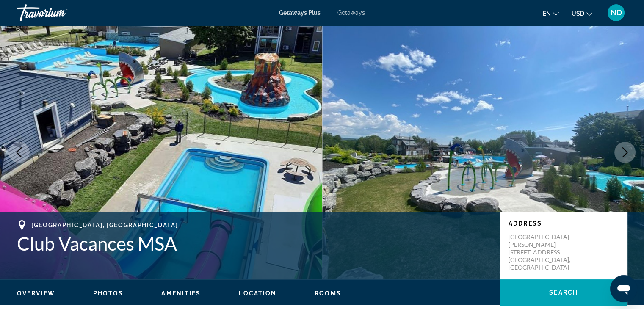 The height and width of the screenshot is (309, 644). Describe the element at coordinates (254, 243) in the screenshot. I see `h1: Club Vacances MSA` at that location.